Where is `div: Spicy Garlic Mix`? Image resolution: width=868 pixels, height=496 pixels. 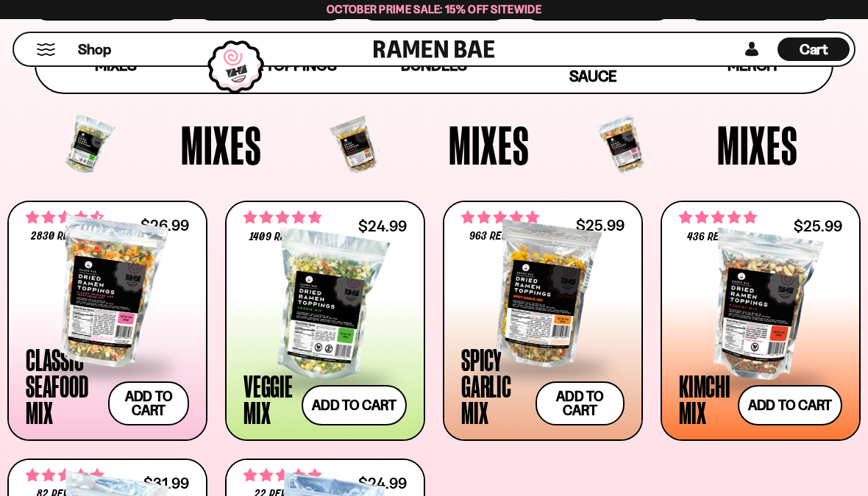 div: Spicy Garlic Mix is located at coordinates (494, 386).